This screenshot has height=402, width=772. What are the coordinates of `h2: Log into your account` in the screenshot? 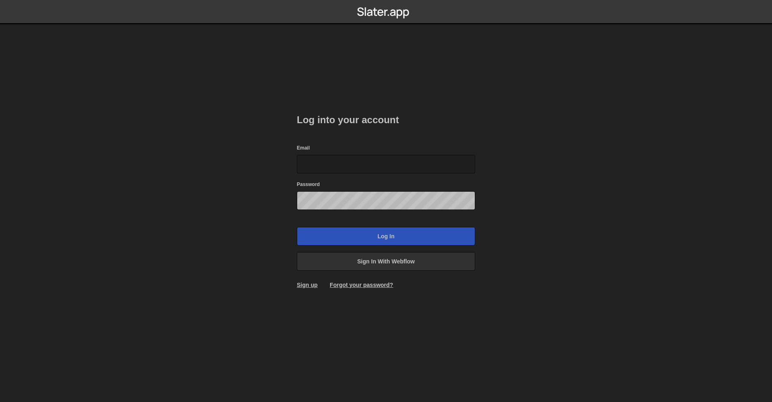 It's located at (386, 120).